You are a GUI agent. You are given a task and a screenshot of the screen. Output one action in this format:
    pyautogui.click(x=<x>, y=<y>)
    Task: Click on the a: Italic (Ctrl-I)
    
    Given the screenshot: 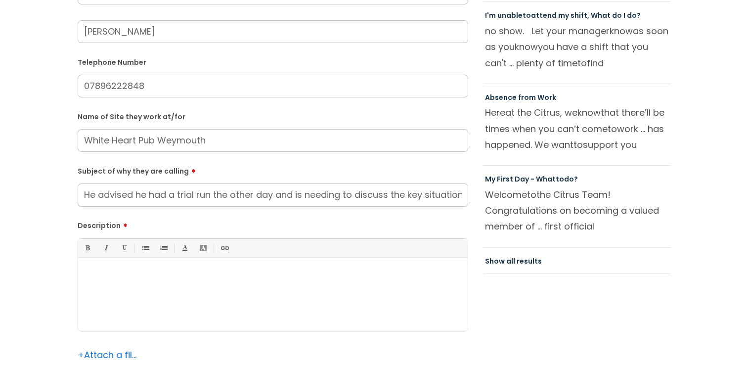 What is the action you would take?
    pyautogui.click(x=105, y=248)
    